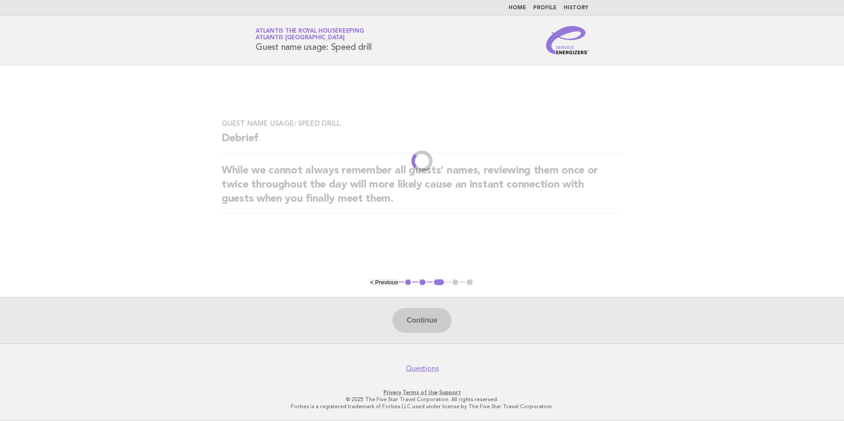 The height and width of the screenshot is (421, 844). I want to click on h2: Debrief, so click(422, 142).